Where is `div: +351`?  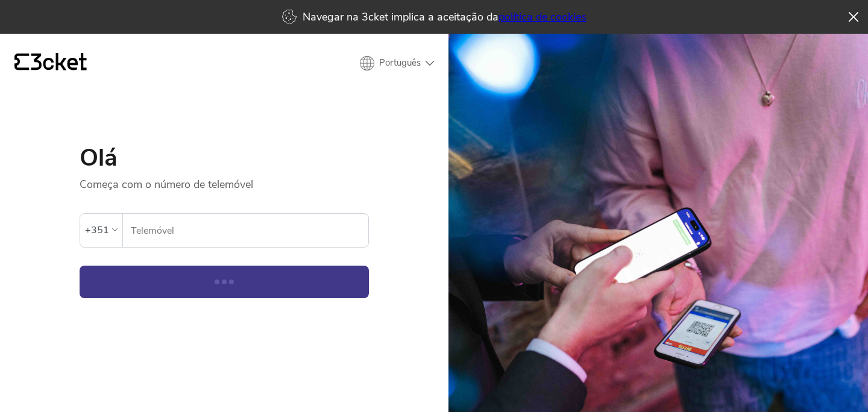
div: +351 is located at coordinates (97, 231).